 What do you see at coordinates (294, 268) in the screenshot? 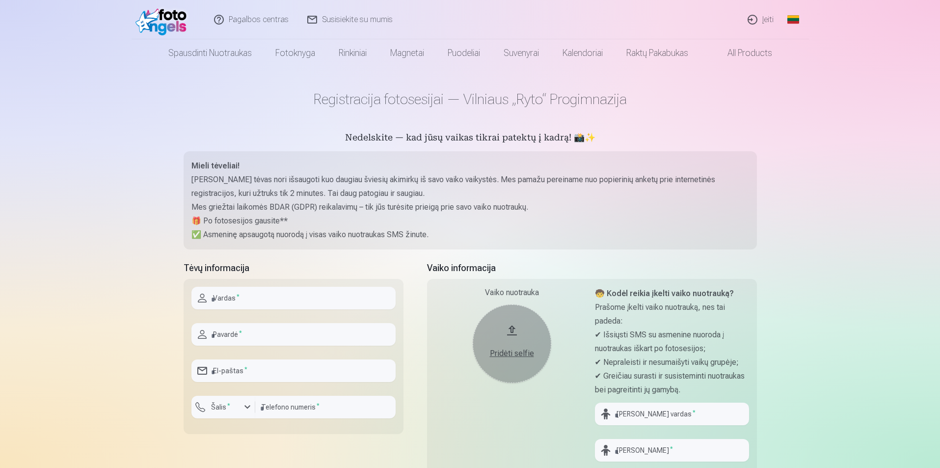
I see `h5: Tėvų informacija` at bounding box center [294, 268].